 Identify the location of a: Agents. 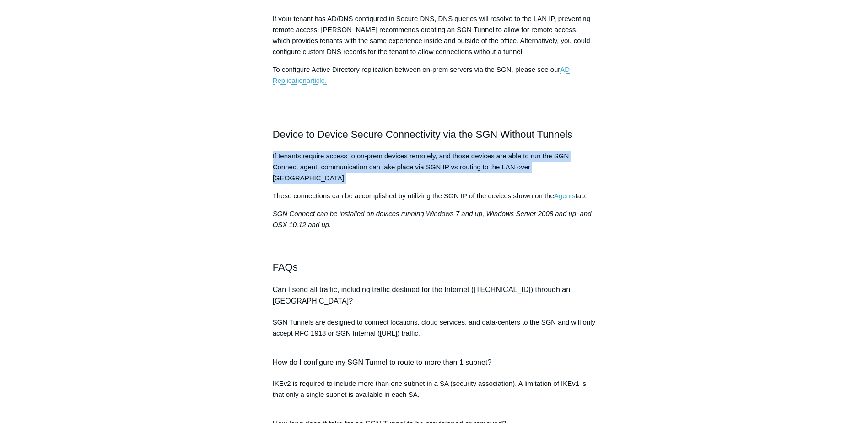
(565, 196).